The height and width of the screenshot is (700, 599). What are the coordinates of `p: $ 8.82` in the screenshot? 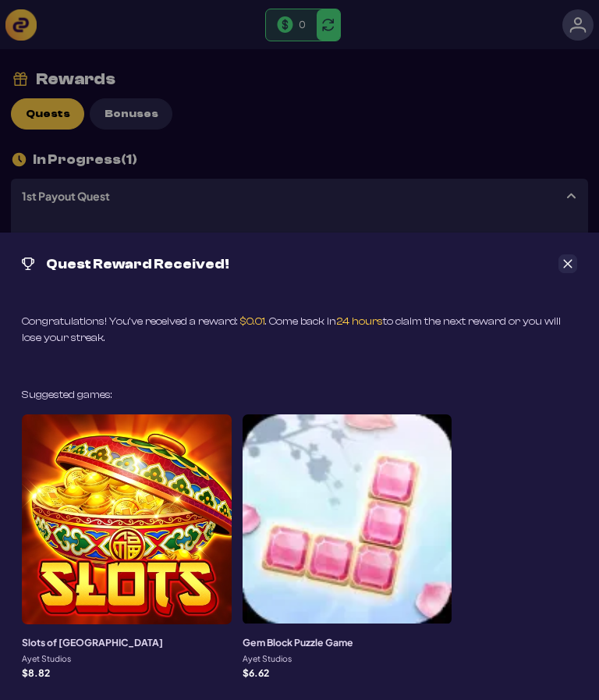 It's located at (36, 673).